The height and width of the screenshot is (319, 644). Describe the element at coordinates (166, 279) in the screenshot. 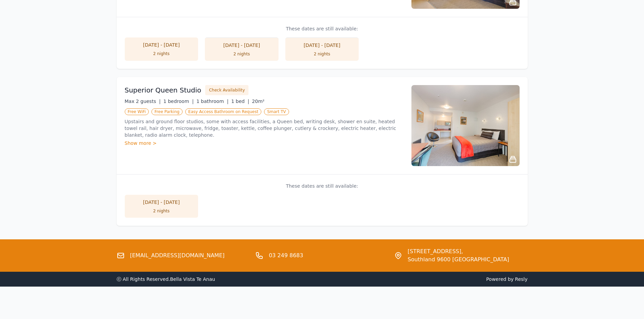

I see `span: ⓒ All Rights Reserved. Bella Vista Te Anau` at that location.